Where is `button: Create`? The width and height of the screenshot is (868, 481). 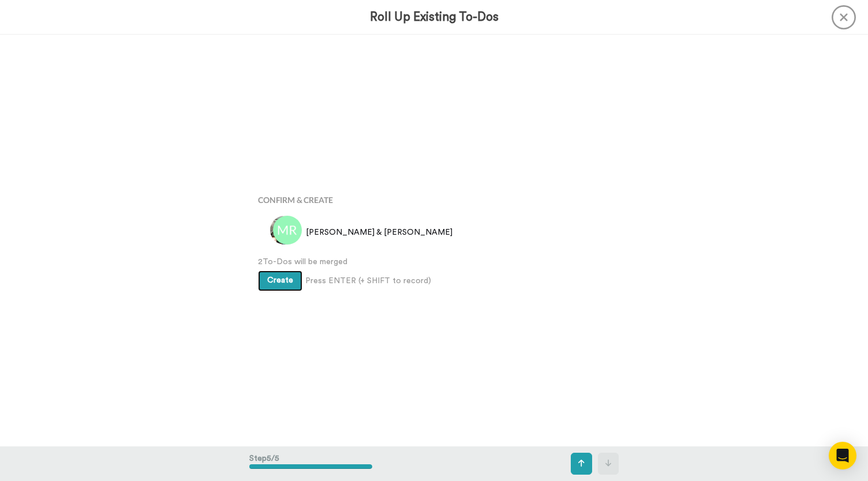
button: Create is located at coordinates (280, 281).